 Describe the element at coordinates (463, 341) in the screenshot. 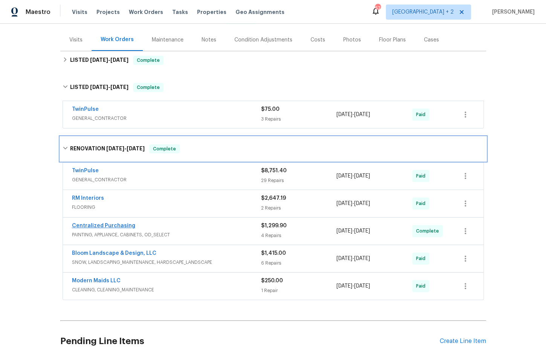

I see `div: Create Line Item` at that location.